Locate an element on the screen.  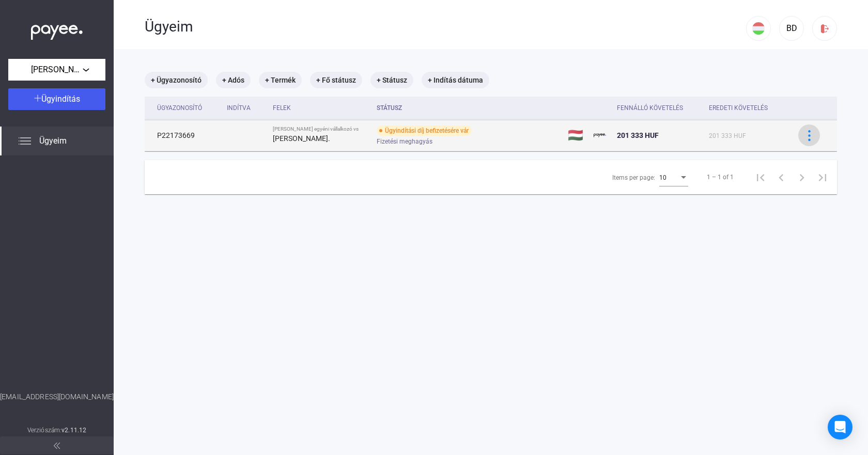
img: more-blue is located at coordinates (809, 135).